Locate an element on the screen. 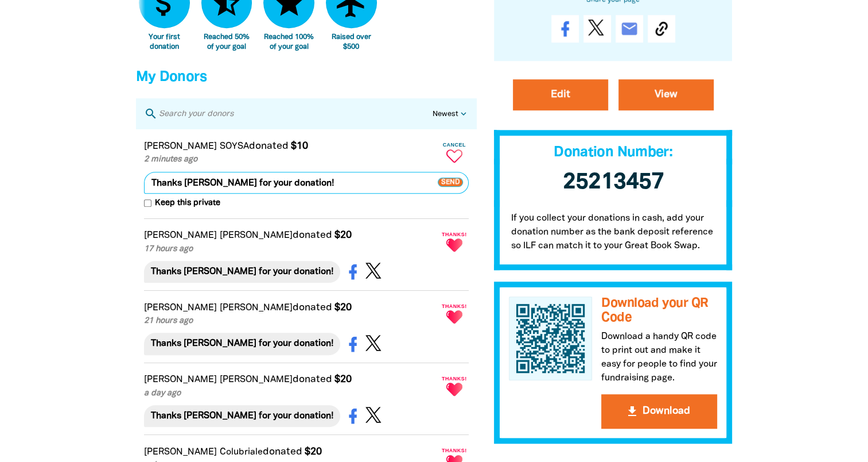 This screenshot has height=462, width=868. p: 2 minutes ago is located at coordinates (291, 160).